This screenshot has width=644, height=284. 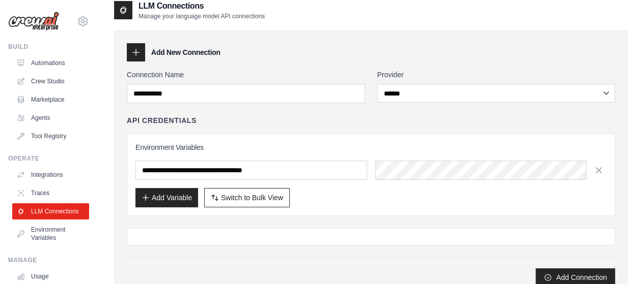 I want to click on a: Agents, so click(x=51, y=118).